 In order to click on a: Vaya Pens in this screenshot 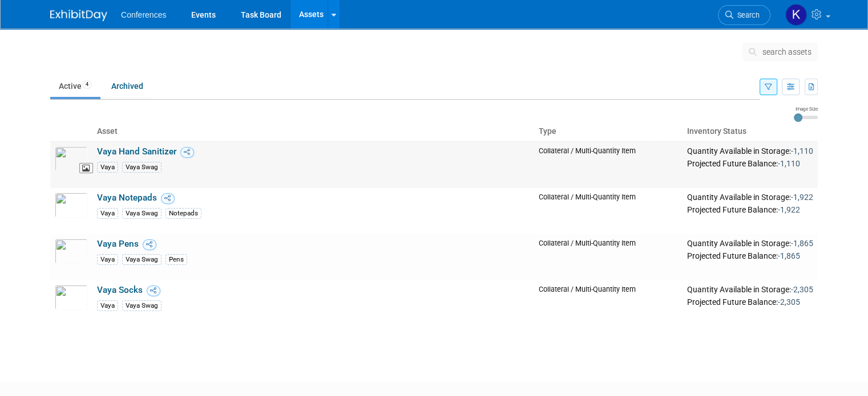, I will do `click(118, 244)`.